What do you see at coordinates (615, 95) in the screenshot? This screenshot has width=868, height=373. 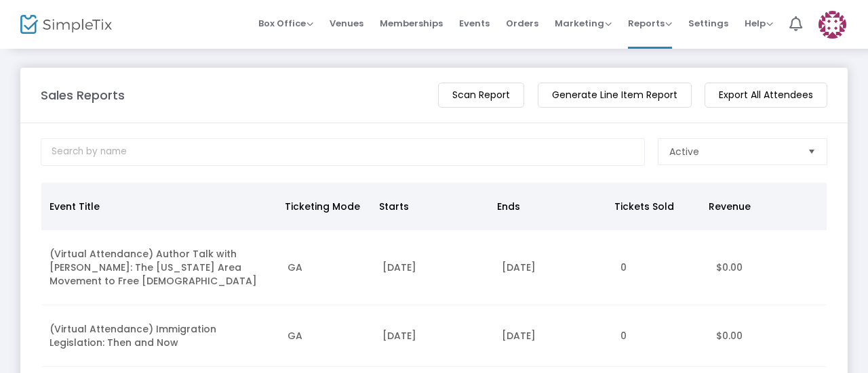 I see `m-button: Generate Line Item Report` at bounding box center [615, 95].